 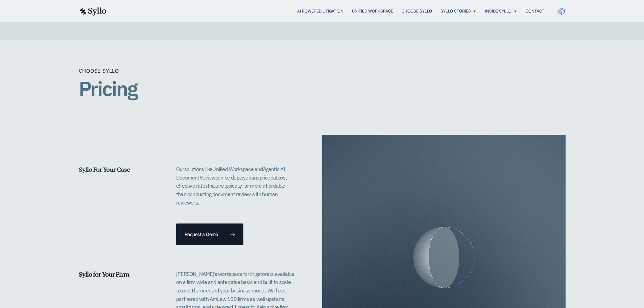 I want to click on span: Inside Syllo, so click(x=498, y=11).